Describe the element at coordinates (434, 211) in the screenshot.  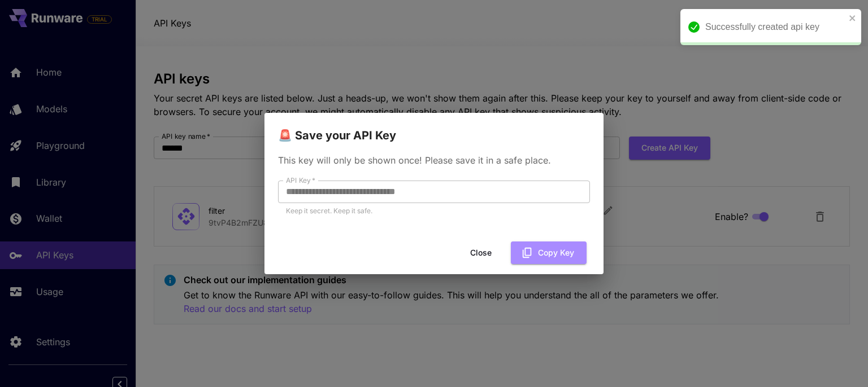
I see `p: Keep it secret. Keep it safe.` at that location.